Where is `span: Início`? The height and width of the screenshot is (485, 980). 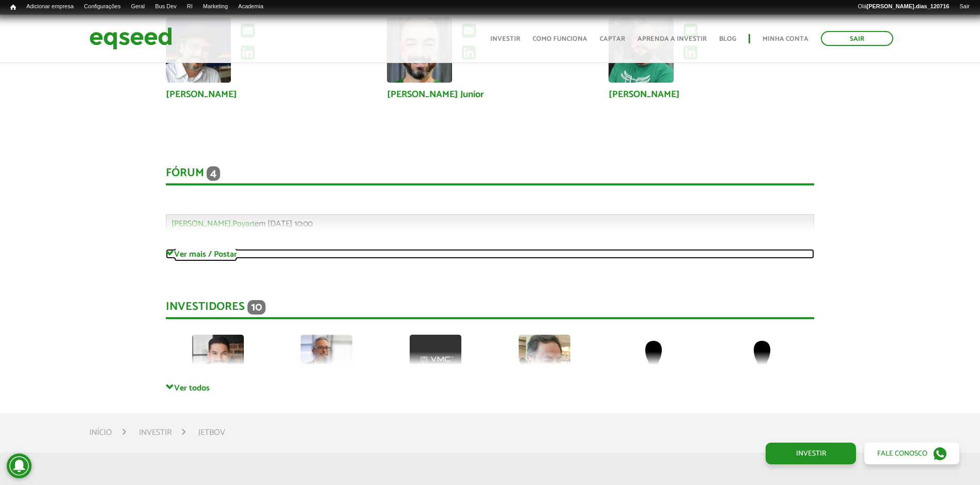 span: Início is located at coordinates (13, 7).